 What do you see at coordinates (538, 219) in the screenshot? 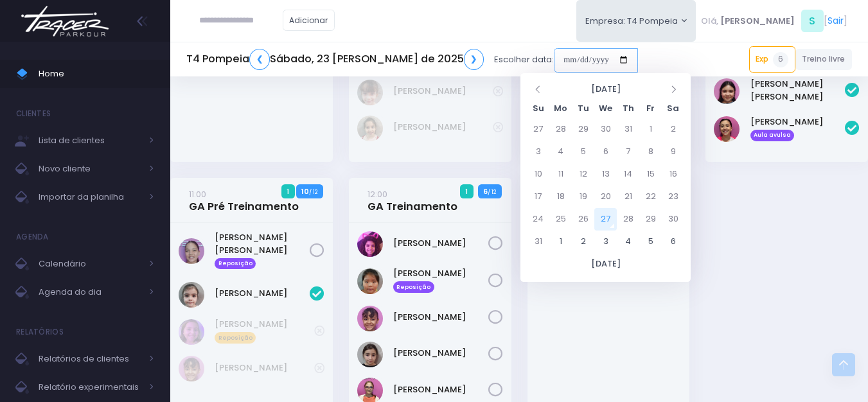
I see `td: 24` at bounding box center [538, 219].